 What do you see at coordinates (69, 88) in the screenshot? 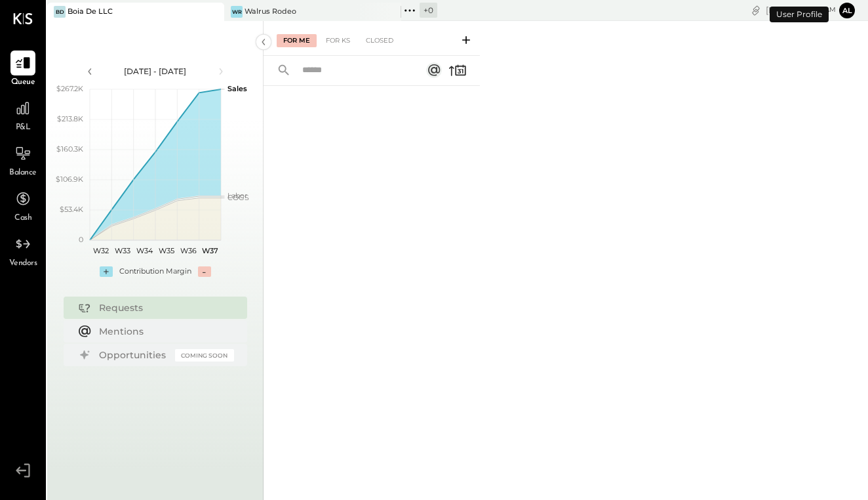
I see `text: $267.2K` at bounding box center [69, 88].